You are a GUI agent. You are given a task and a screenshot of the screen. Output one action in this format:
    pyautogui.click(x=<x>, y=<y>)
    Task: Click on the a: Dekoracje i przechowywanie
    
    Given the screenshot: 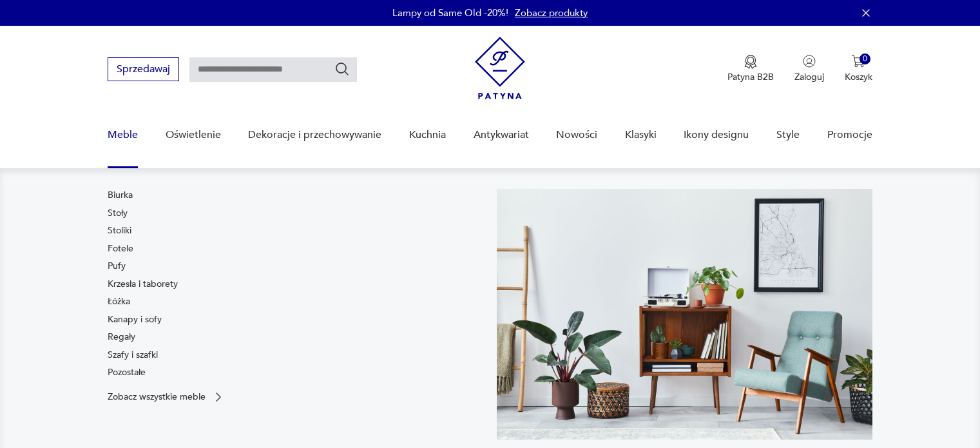 What is the action you would take?
    pyautogui.click(x=315, y=135)
    